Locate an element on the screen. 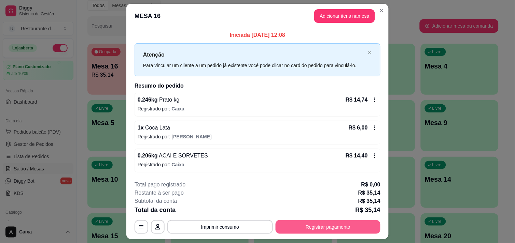 Image resolution: width=515 pixels, height=243 pixels. button: Imprimir consumo is located at coordinates (220, 227).